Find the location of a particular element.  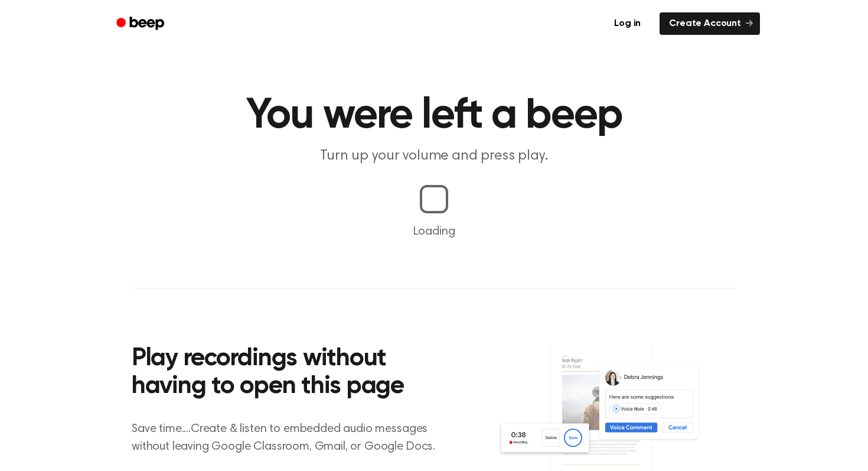

p: Loading is located at coordinates (434, 232).